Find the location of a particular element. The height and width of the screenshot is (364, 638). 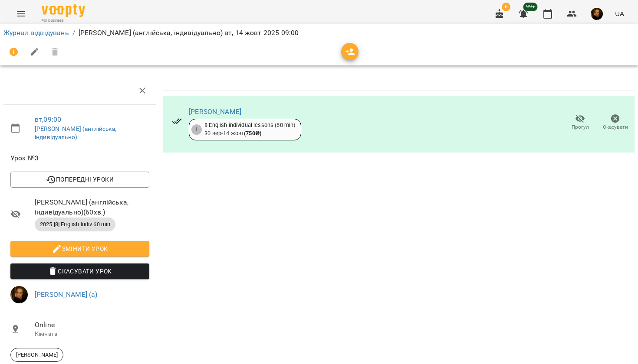

nav: breadcrumb is located at coordinates (319, 33).